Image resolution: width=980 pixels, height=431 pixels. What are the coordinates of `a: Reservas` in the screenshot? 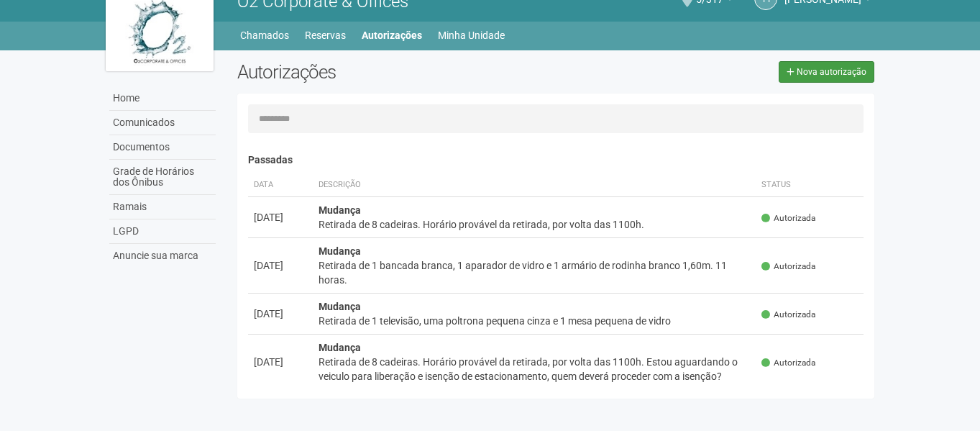 It's located at (325, 35).